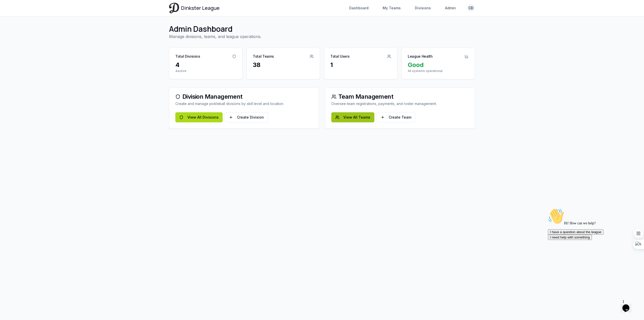 The width and height of the screenshot is (644, 320). I want to click on a: Dinkster League, so click(194, 8).